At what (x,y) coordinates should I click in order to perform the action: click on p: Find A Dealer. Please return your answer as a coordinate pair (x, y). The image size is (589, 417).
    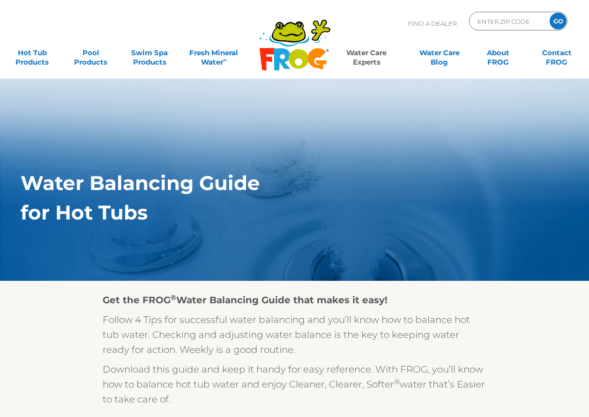
    Looking at the image, I should click on (432, 23).